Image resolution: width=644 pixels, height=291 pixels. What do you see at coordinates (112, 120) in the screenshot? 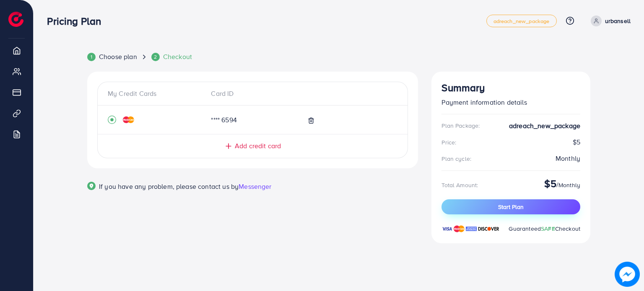
I see `svg: record circle` at bounding box center [112, 120].